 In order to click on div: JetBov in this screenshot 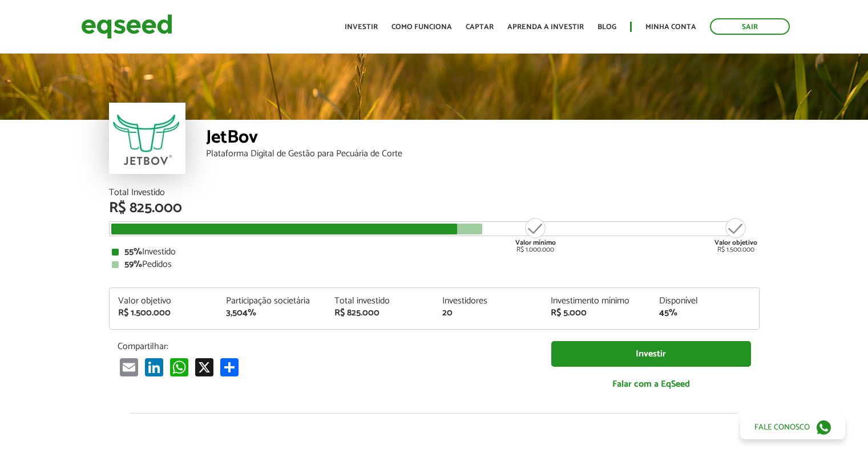, I will do `click(483, 139)`.